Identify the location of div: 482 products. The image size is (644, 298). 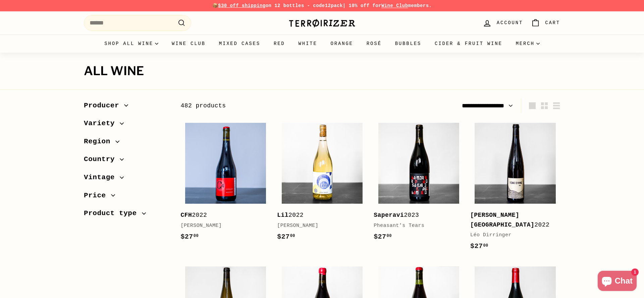
(275, 106).